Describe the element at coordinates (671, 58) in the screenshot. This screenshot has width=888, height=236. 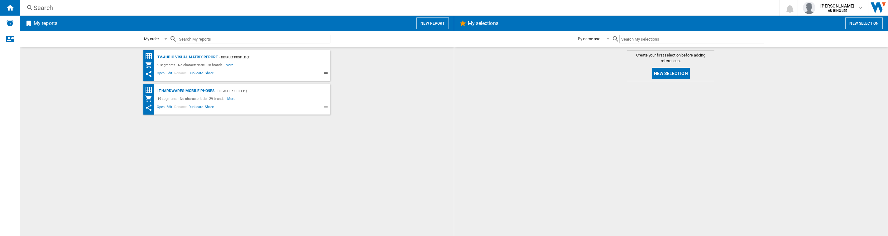
I see `span: Create your first selection before adding references.` at that location.